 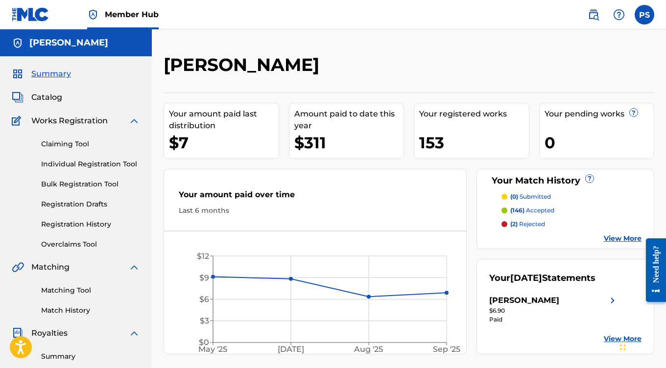 What do you see at coordinates (51, 74) in the screenshot?
I see `span: Summary` at bounding box center [51, 74].